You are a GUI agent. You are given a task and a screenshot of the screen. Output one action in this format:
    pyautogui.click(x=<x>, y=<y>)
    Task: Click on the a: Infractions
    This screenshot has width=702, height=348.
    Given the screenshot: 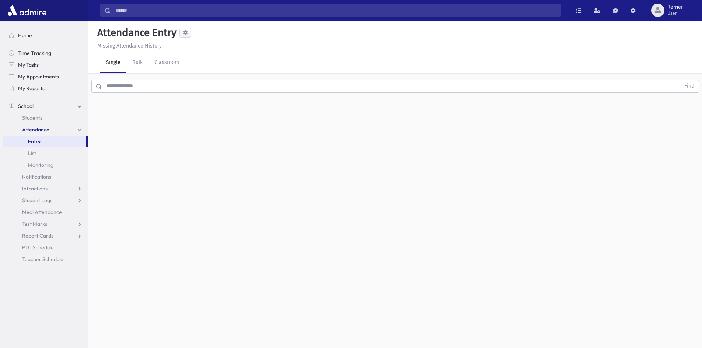 What is the action you would take?
    pyautogui.click(x=45, y=189)
    